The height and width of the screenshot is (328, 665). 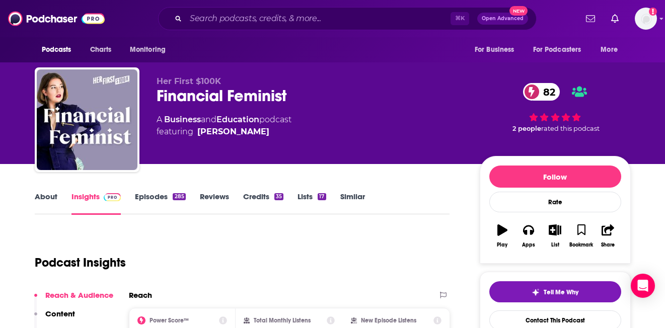 What do you see at coordinates (322, 197) in the screenshot?
I see `div: 17` at bounding box center [322, 197].